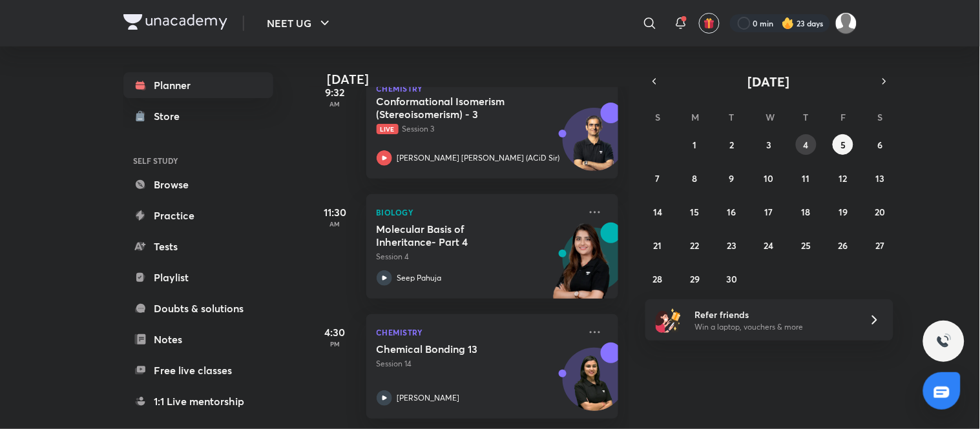 The image size is (980, 429). I want to click on button: September 10, 2025, so click(769, 178).